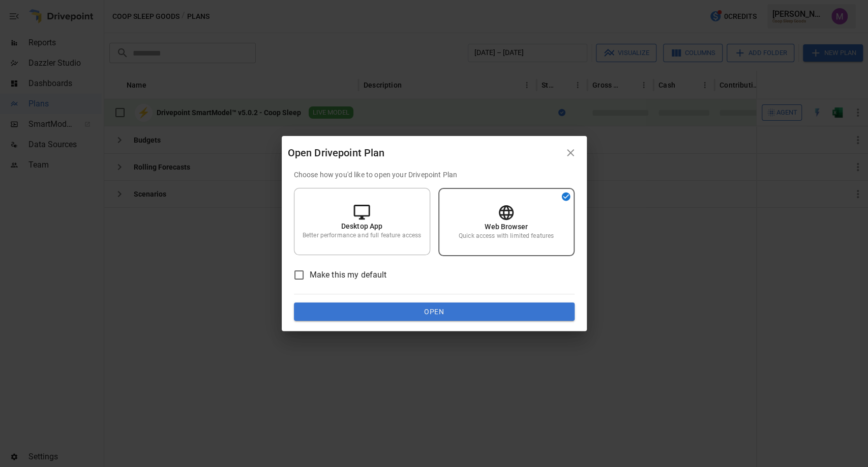 This screenshot has height=467, width=868. What do you see at coordinates (362, 226) in the screenshot?
I see `p: Desktop App` at bounding box center [362, 226].